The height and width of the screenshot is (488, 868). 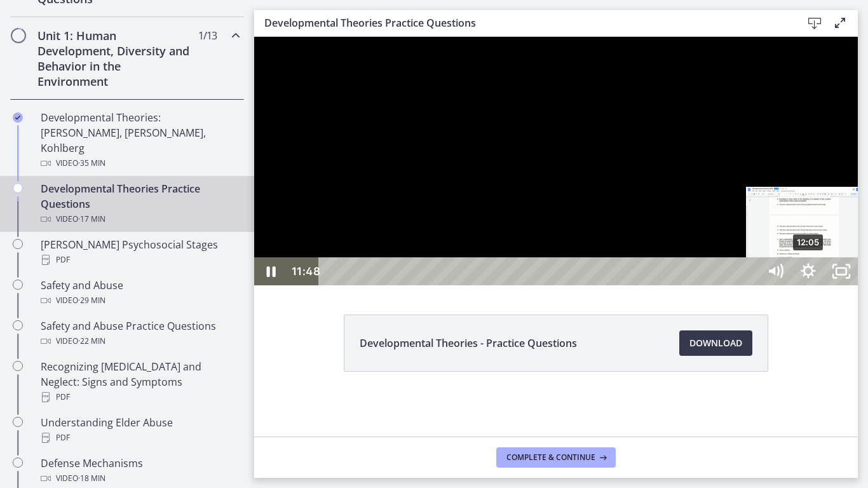 What do you see at coordinates (140, 430) in the screenshot?
I see `div: Understanding Elder Abuse` at bounding box center [140, 430].